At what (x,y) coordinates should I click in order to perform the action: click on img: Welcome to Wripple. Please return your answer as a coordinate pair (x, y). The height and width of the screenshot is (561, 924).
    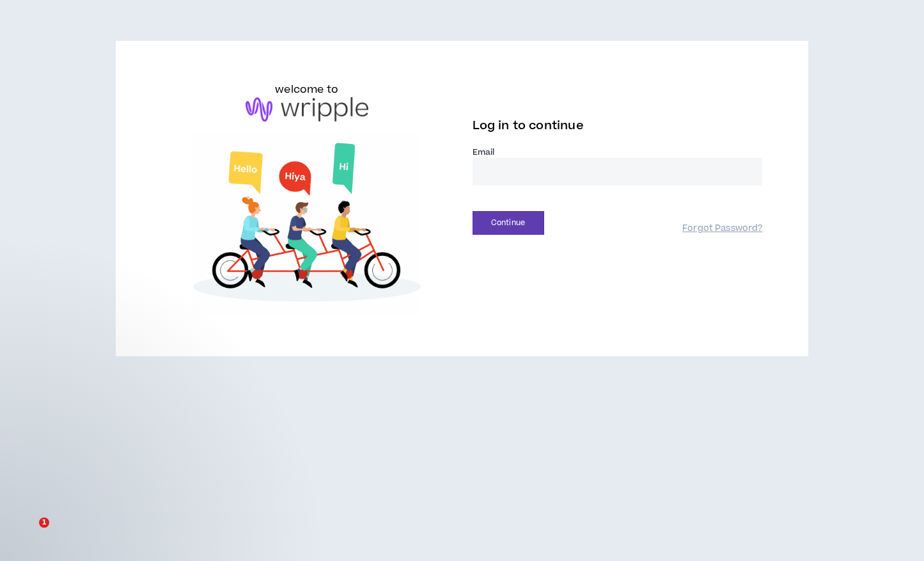
    Looking at the image, I should click on (307, 225).